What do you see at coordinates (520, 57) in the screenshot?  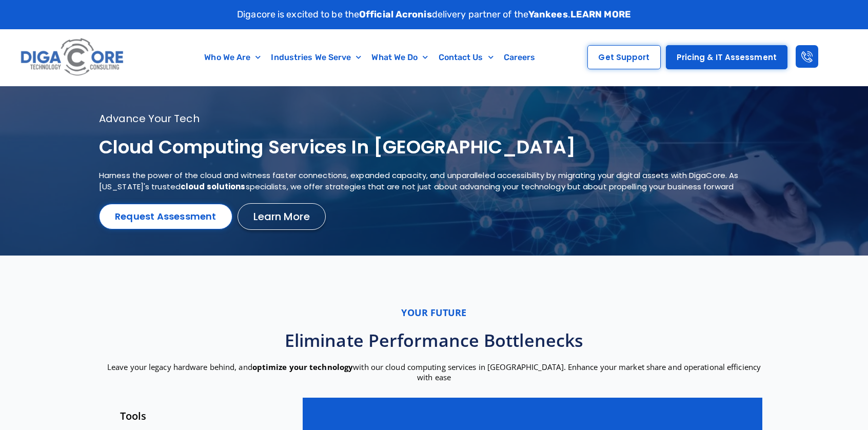 I see `a: Careers` at bounding box center [520, 57].